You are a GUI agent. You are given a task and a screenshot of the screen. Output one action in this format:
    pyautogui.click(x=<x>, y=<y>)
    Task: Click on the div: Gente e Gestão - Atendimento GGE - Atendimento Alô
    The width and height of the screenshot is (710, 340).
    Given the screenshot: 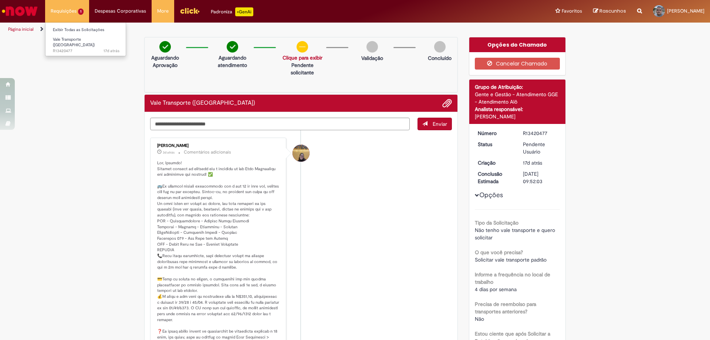 What is the action you would take?
    pyautogui.click(x=517, y=98)
    